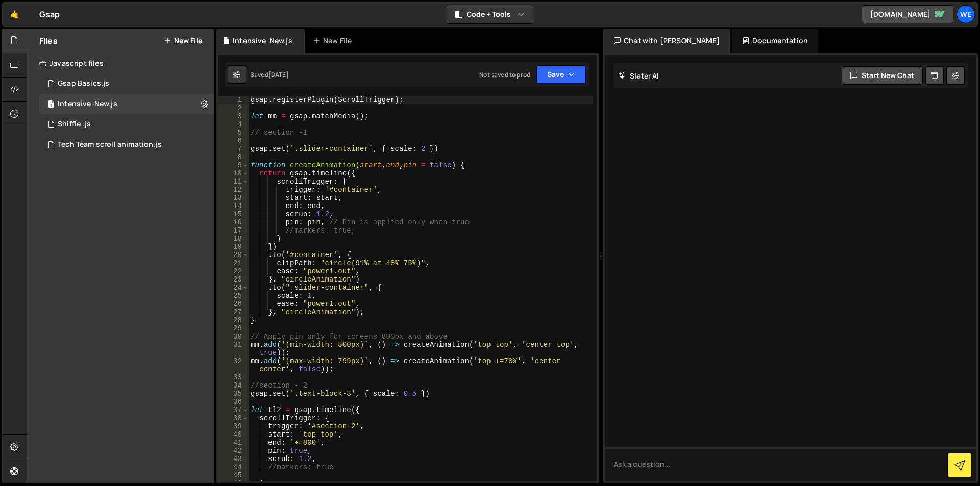 The height and width of the screenshot is (486, 980). What do you see at coordinates (233, 402) in the screenshot?
I see `div: 36` at bounding box center [233, 402].